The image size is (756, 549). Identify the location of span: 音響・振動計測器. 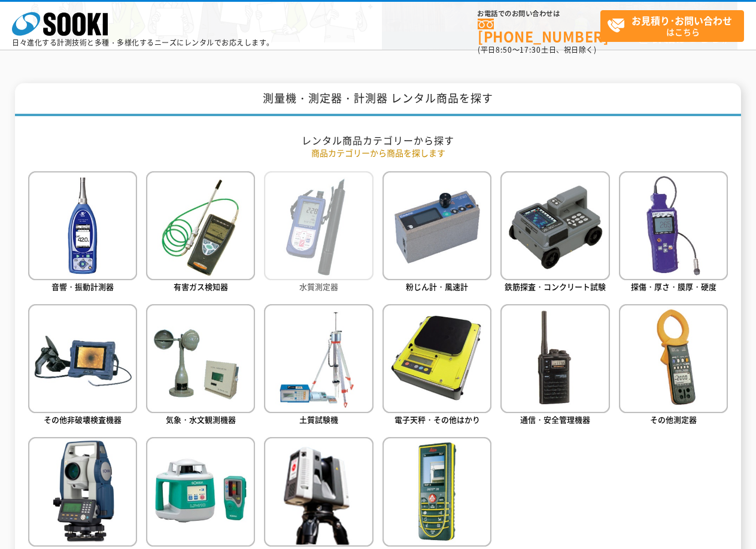
(82, 286).